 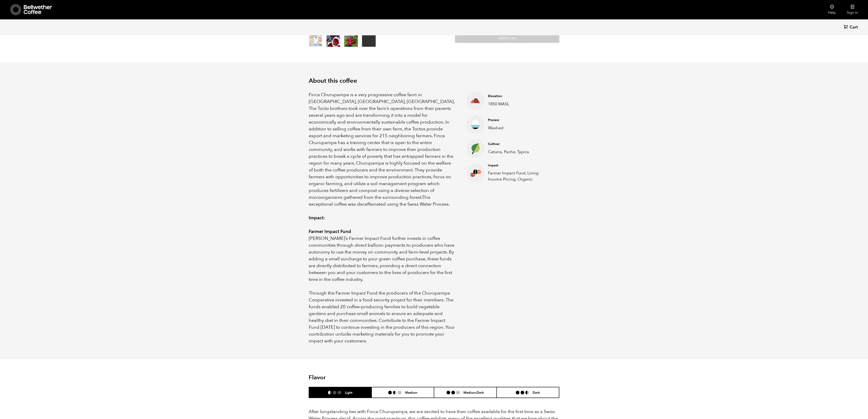 I want to click on span: Cart, so click(x=853, y=27).